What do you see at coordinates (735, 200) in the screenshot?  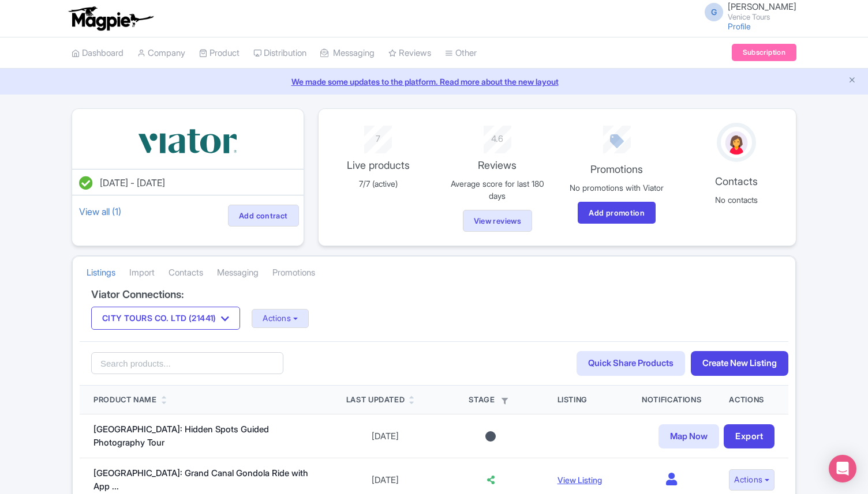 I see `p: No contacts` at bounding box center [735, 200].